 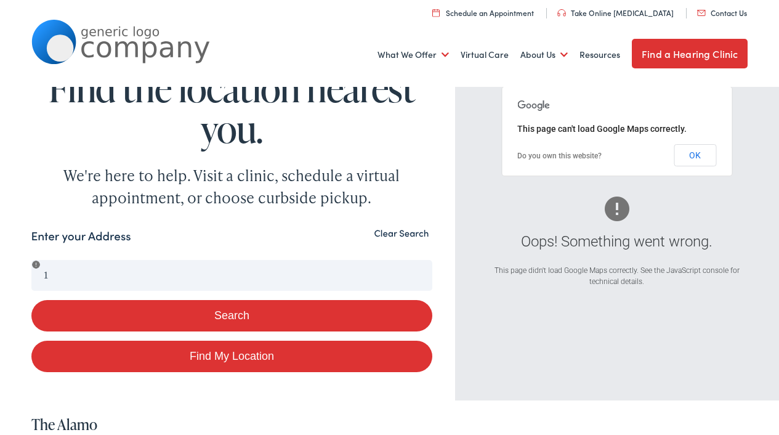 I want to click on a: Schedule an Appointment, so click(x=483, y=12).